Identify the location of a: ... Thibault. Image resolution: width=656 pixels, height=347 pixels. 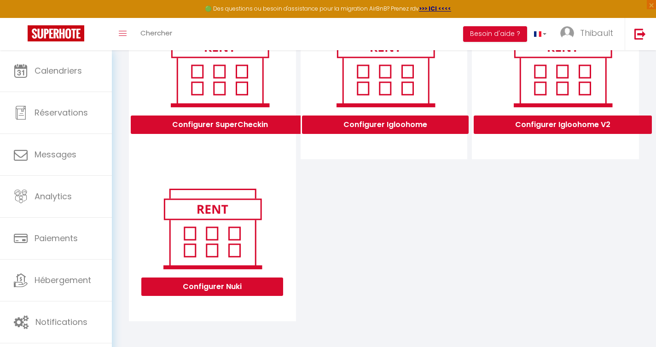
(589, 34).